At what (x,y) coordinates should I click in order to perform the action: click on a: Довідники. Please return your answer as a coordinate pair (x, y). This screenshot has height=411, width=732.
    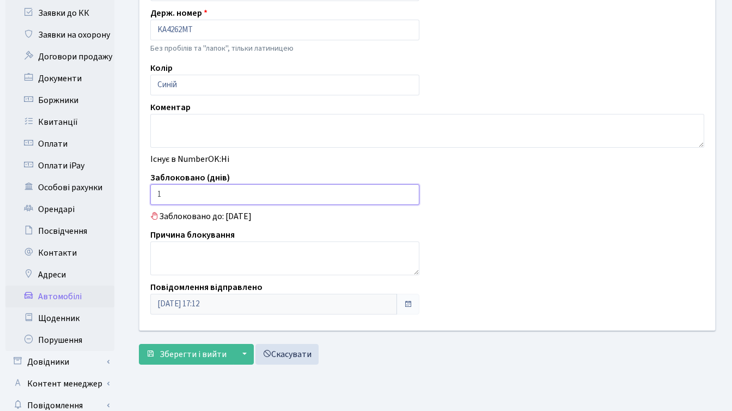
    Looking at the image, I should click on (60, 362).